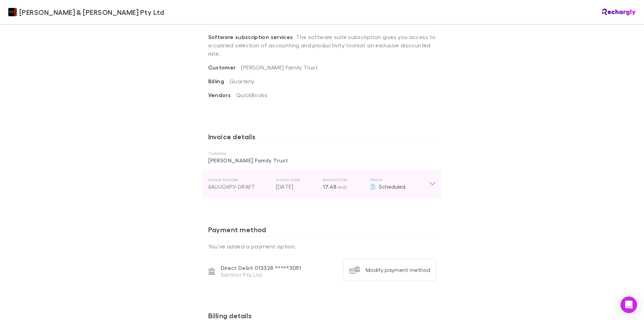 This screenshot has width=644, height=320. What do you see at coordinates (392, 186) in the screenshot?
I see `span: Scheduled` at bounding box center [392, 186].